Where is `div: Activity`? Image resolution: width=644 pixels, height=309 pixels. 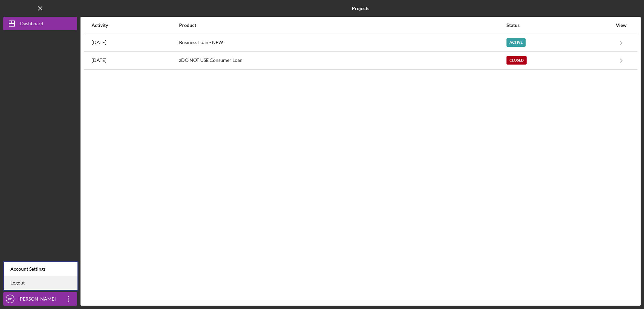
div: Activity is located at coordinates (134, 25).